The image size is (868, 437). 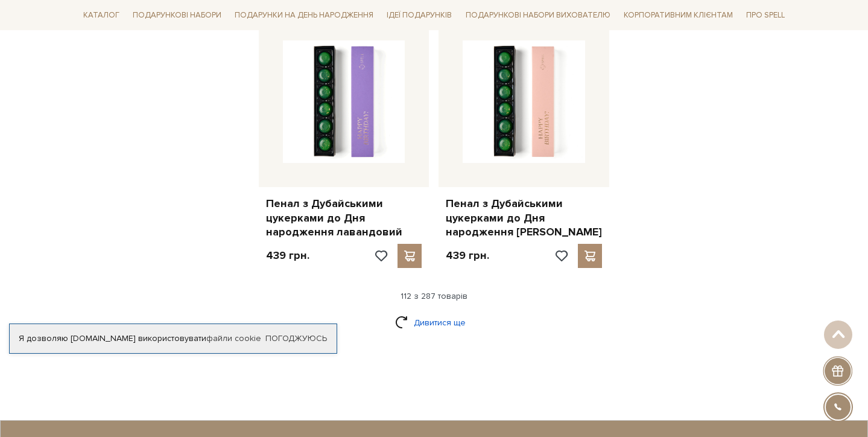 What do you see at coordinates (678, 15) in the screenshot?
I see `a: Корпоративним клієнтам` at bounding box center [678, 15].